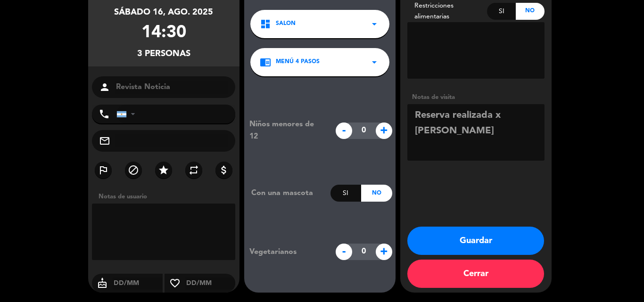 Image resolution: width=644 pixels, height=302 pixels. I want to click on span: MENÚ 4 PASOS, so click(297, 62).